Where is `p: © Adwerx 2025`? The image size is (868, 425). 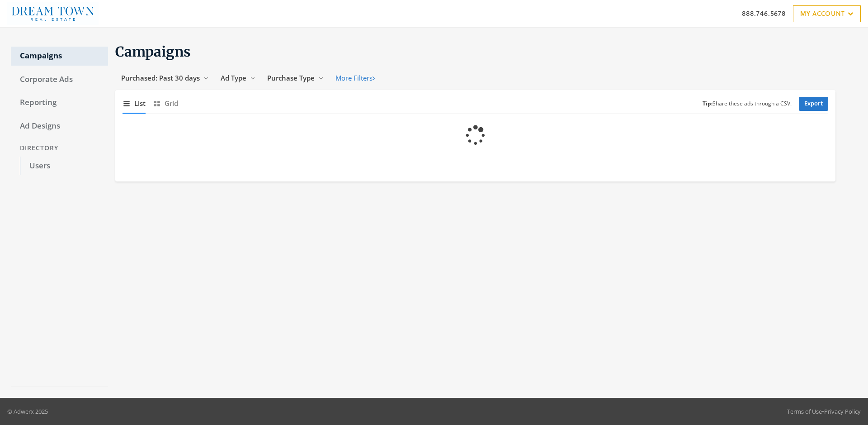 p: © Adwerx 2025 is located at coordinates (28, 411).